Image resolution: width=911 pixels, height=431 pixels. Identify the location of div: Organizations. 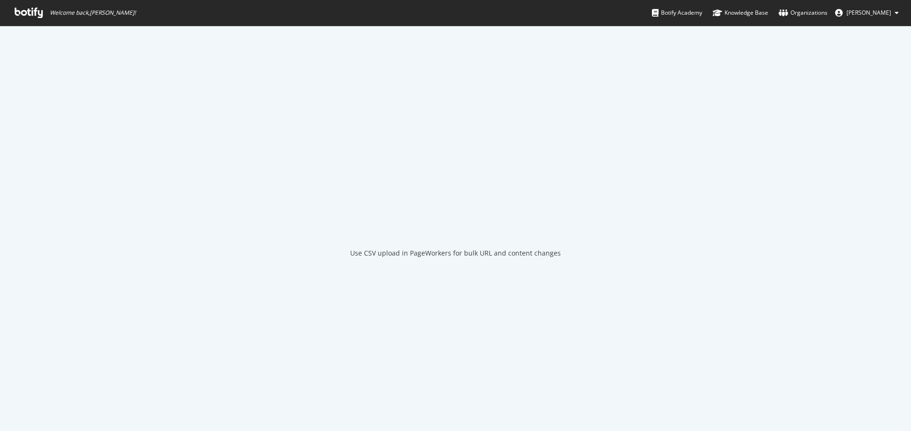
(803, 13).